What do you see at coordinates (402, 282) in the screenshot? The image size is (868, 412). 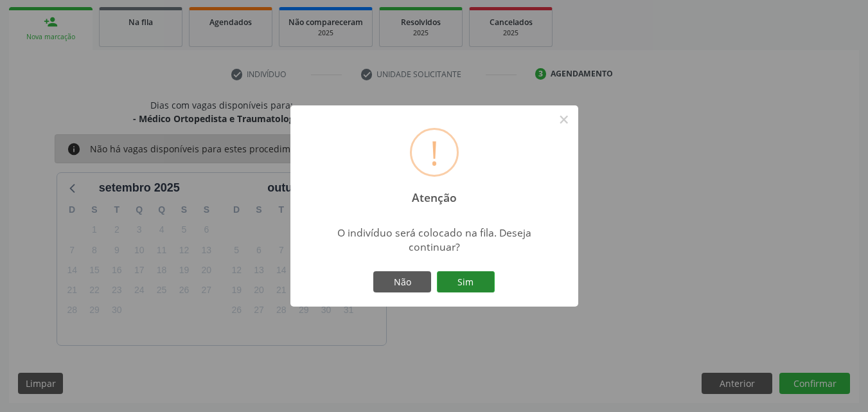 I see `button: Não` at bounding box center [402, 282].